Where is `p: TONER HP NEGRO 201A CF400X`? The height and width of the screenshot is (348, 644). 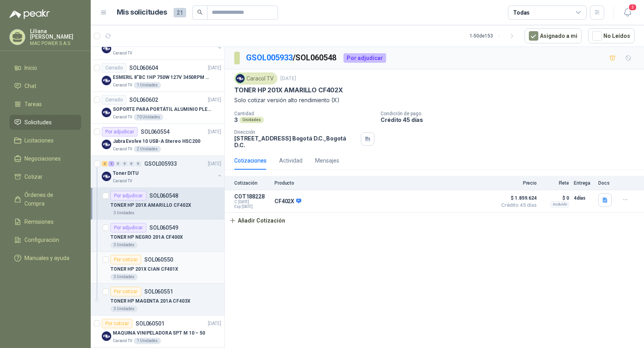 p: TONER HP NEGRO 201A CF400X is located at coordinates (147, 237).